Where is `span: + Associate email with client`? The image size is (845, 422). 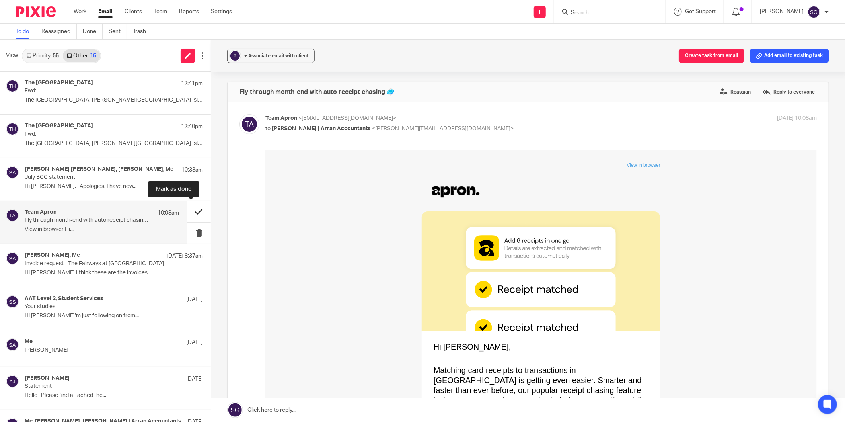
span: + Associate email with client is located at coordinates (276, 56).